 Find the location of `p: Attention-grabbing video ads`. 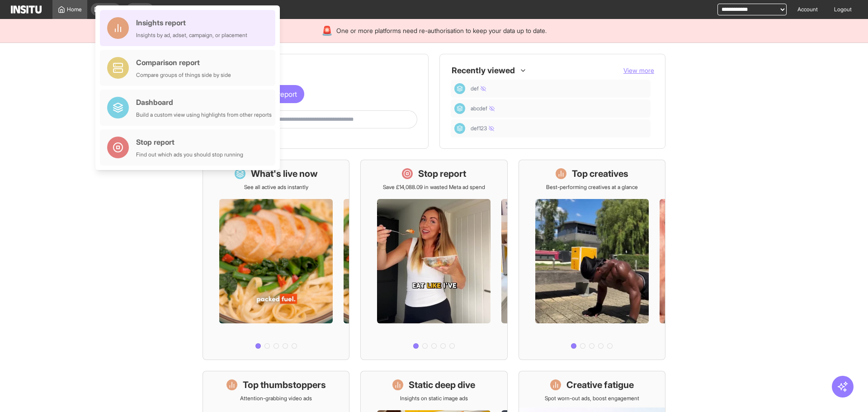

p: Attention-grabbing video ads is located at coordinates (276, 398).